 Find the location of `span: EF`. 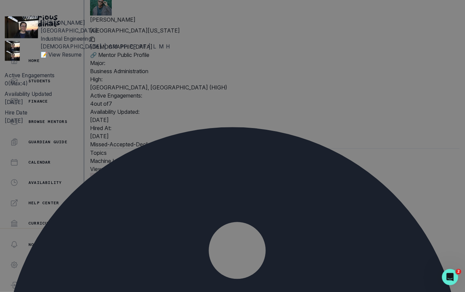

span: EF is located at coordinates (133, 47).